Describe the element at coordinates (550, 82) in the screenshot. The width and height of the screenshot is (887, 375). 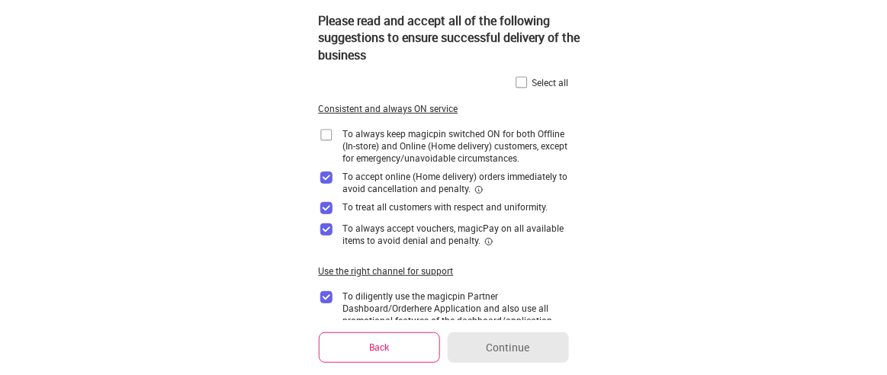
I see `div: Select all` at that location.